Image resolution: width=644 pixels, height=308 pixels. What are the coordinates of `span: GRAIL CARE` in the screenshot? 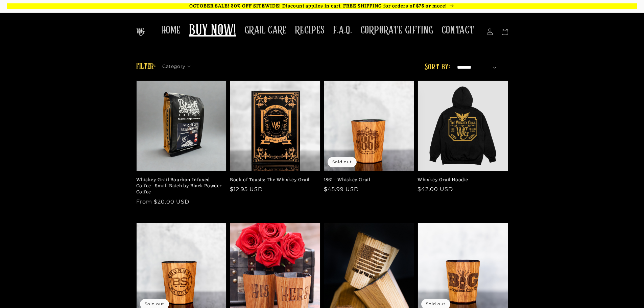 It's located at (266, 30).